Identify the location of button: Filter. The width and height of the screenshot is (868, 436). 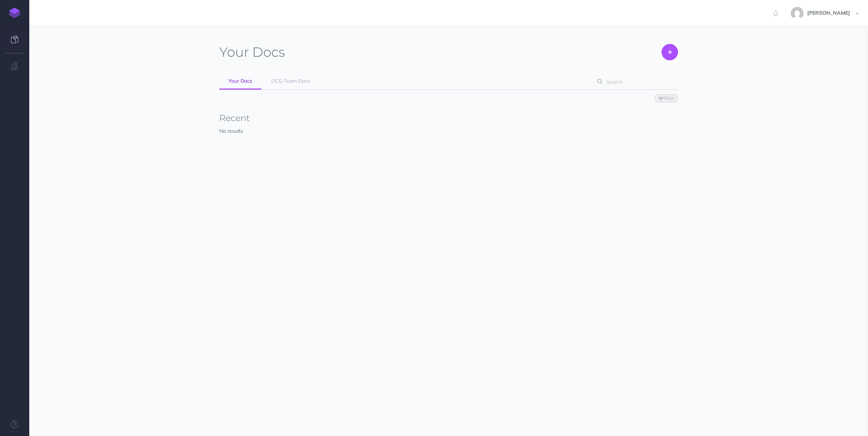
(666, 98).